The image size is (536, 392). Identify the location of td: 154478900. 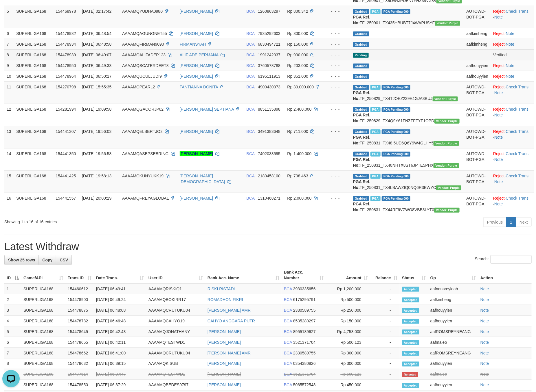
(80, 300).